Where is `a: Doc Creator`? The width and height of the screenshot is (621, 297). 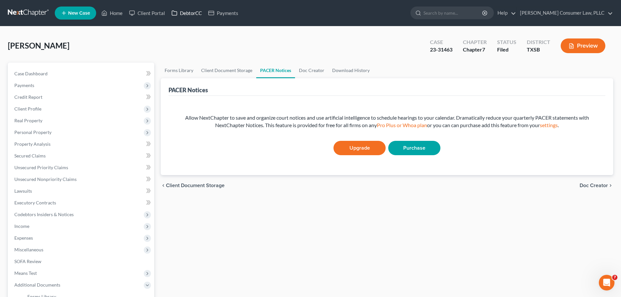 a: Doc Creator is located at coordinates (312, 70).